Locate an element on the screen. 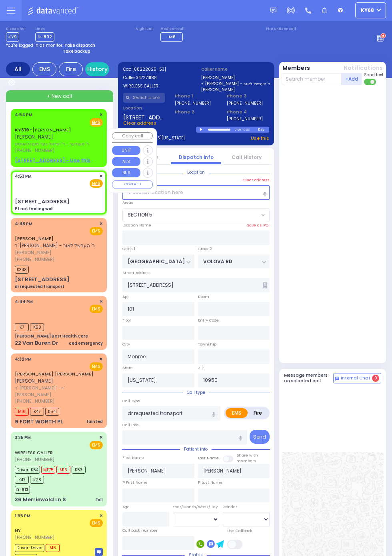  span: Call type is located at coordinates (196, 393).